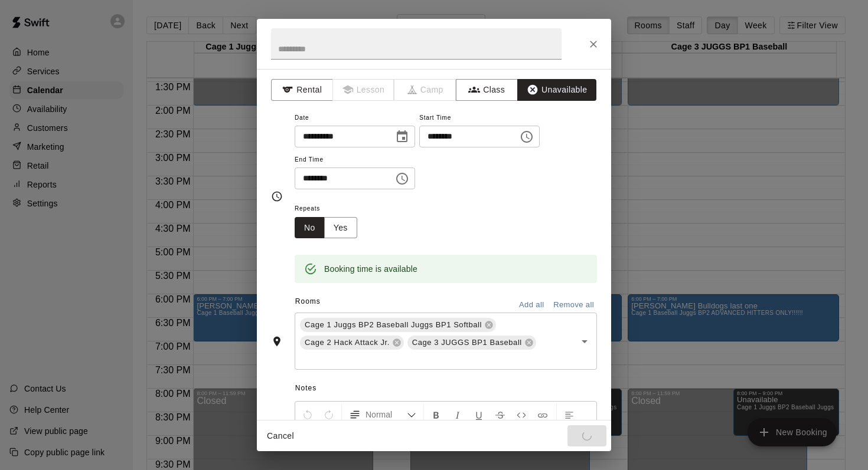 This screenshot has height=470, width=868. Describe the element at coordinates (479, 118) in the screenshot. I see `span: Start Time` at that location.